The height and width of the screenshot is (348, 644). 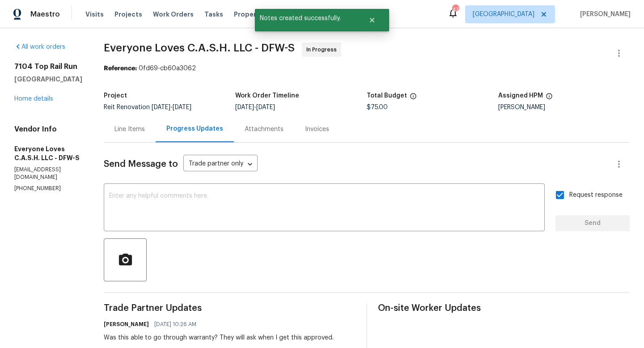 I want to click on span: Projects, so click(x=129, y=14).